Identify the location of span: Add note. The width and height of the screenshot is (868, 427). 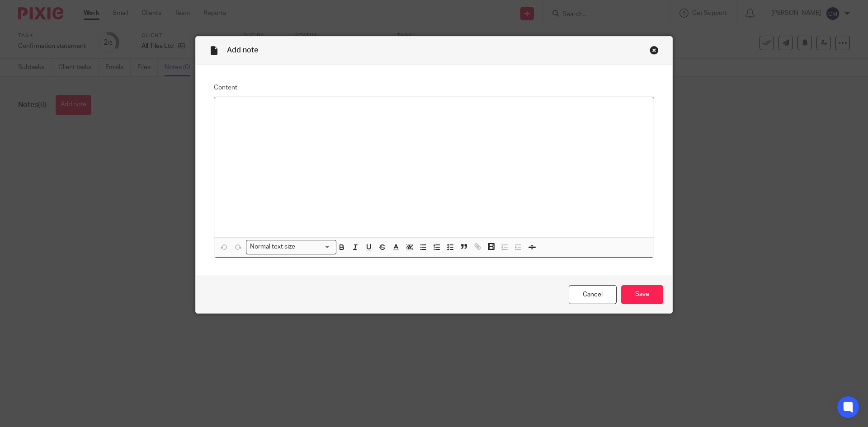
(242, 50).